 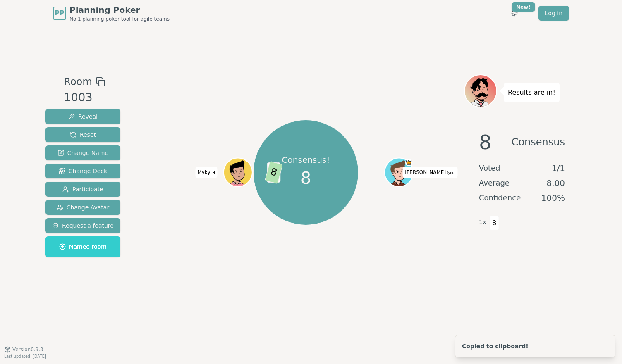 I want to click on span: Change Avatar, so click(x=83, y=207).